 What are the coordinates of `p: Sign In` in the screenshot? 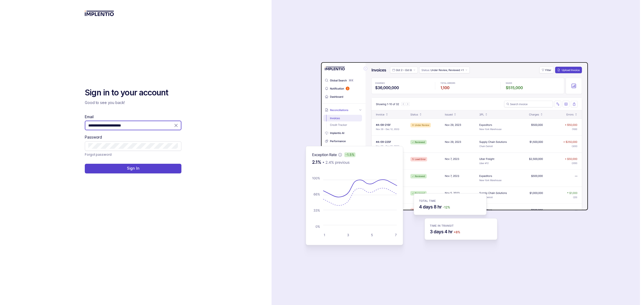 It's located at (133, 168).